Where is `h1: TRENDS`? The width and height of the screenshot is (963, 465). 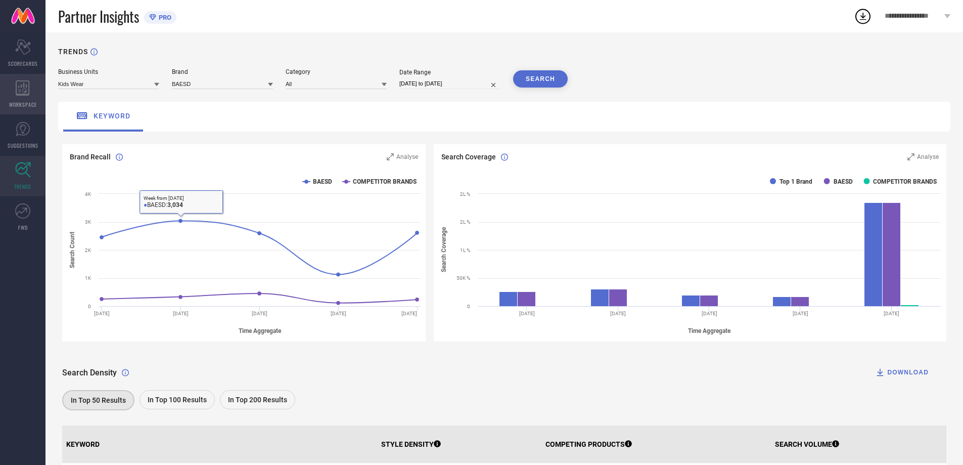 h1: TRENDS is located at coordinates (73, 52).